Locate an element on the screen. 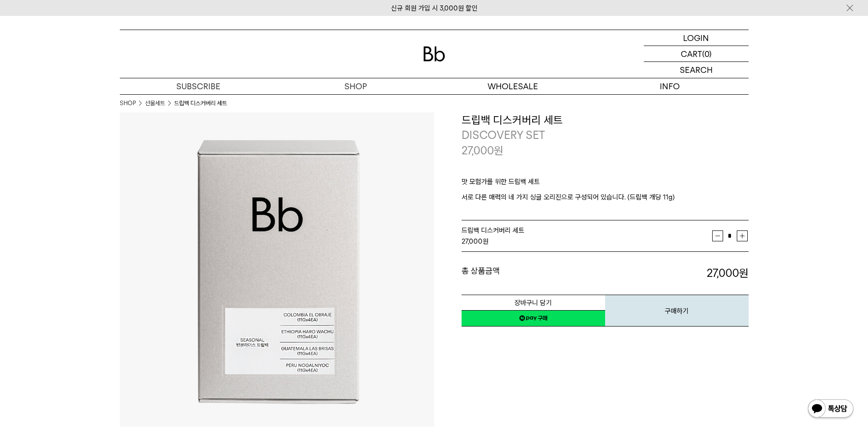 This screenshot has height=434, width=868. p: WHOLESALE is located at coordinates (513, 86).